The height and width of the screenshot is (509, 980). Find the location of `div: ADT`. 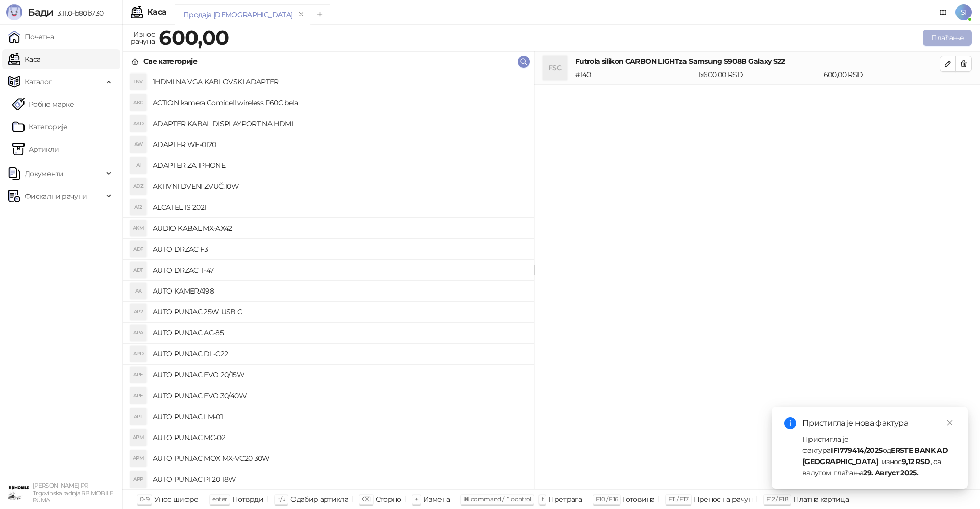

div: ADT is located at coordinates (139, 271).